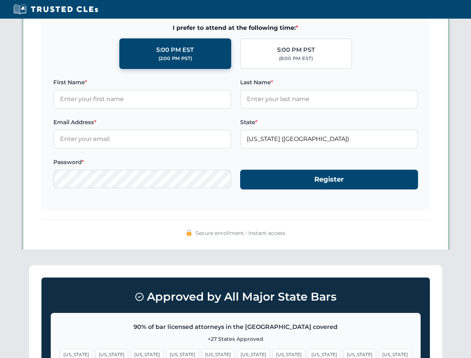 The height and width of the screenshot is (358, 471). I want to click on div: (8:00 PM EST), so click(296, 59).